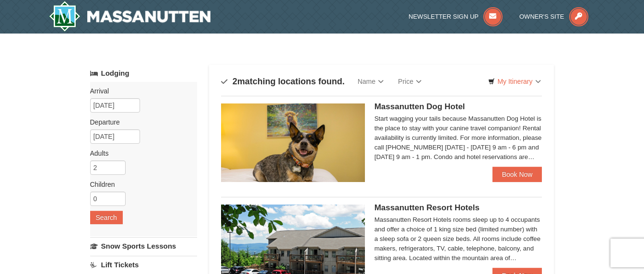 The image size is (644, 274). What do you see at coordinates (410, 81) in the screenshot?
I see `a: Price` at bounding box center [410, 81].